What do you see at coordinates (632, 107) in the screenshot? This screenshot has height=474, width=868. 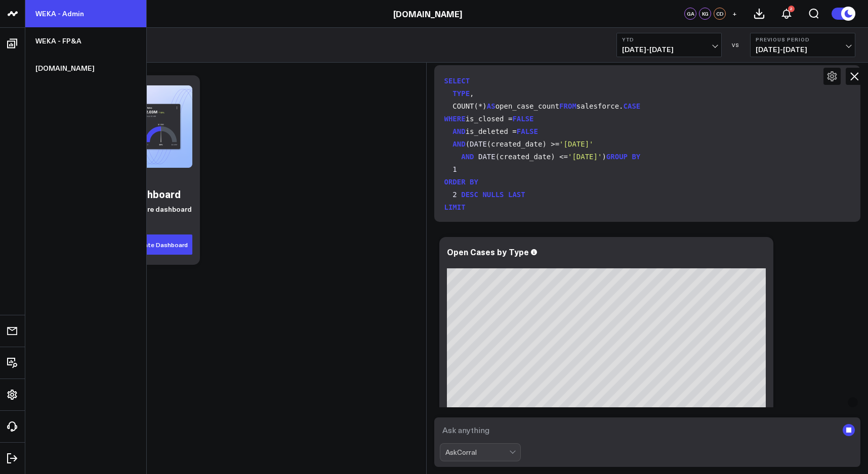 I see `span: CASE` at bounding box center [632, 107].